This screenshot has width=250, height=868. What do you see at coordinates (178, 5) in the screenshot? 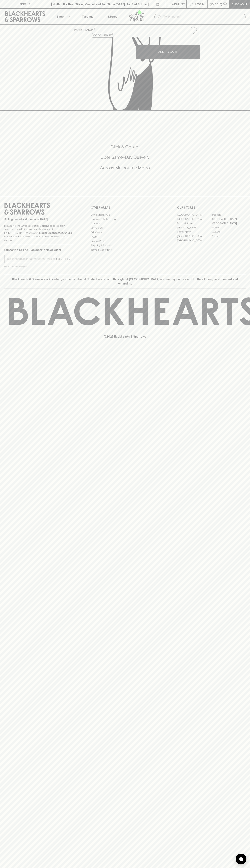
I see `p: Wishlist` at bounding box center [178, 5].